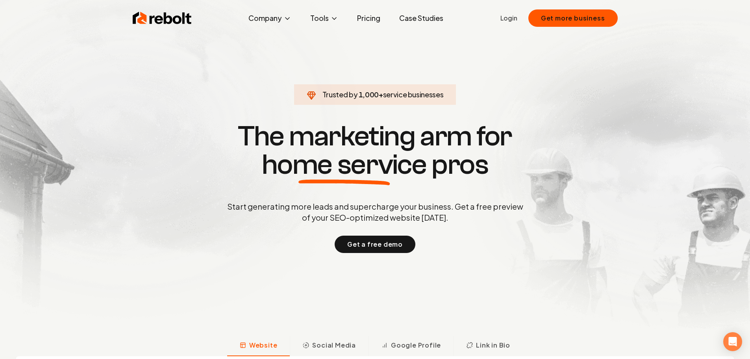  I want to click on span: Trusted by, so click(340, 94).